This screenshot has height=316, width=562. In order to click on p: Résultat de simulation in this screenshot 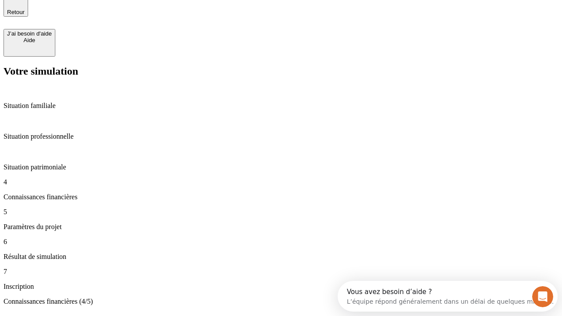, I will do `click(281, 257)`.